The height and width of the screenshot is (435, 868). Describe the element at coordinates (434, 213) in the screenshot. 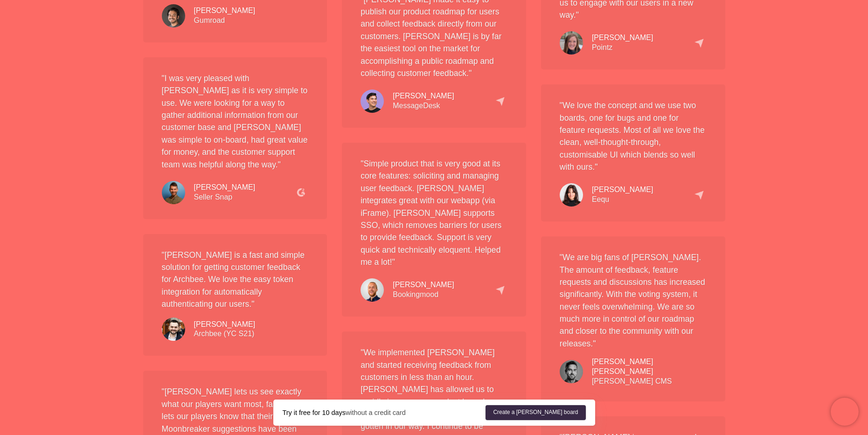

I see `p: "Simple product that is very good at its core features: soliciting and managing user feedback. [P...` at that location.